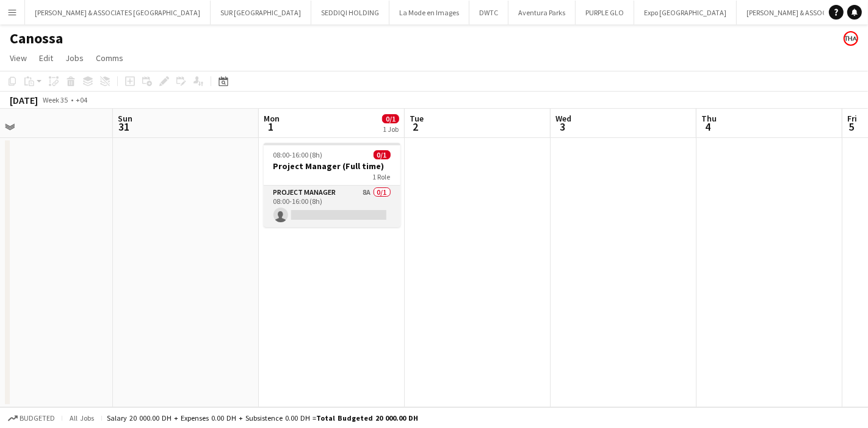 Image resolution: width=868 pixels, height=428 pixels. Describe the element at coordinates (851, 39) in the screenshot. I see `app-user-avatar: Enas Ahmed` at that location.